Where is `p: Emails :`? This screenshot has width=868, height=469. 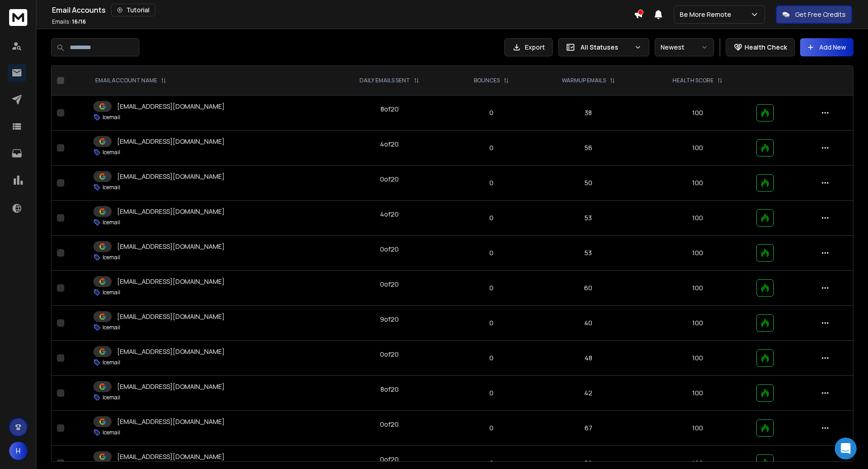 p: Emails : is located at coordinates (69, 22).